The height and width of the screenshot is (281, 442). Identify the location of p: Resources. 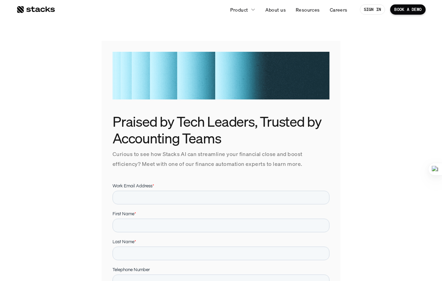
(308, 10).